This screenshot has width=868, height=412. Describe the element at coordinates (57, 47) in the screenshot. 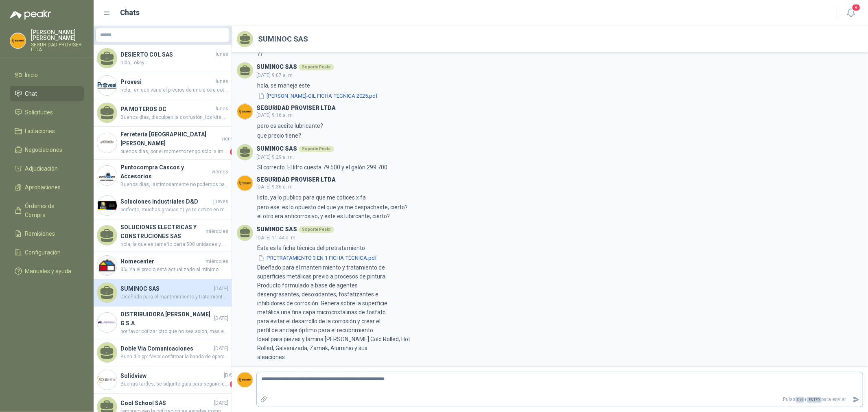

I see `p: SEGURIDAD PROVISER LTDA` at that location.